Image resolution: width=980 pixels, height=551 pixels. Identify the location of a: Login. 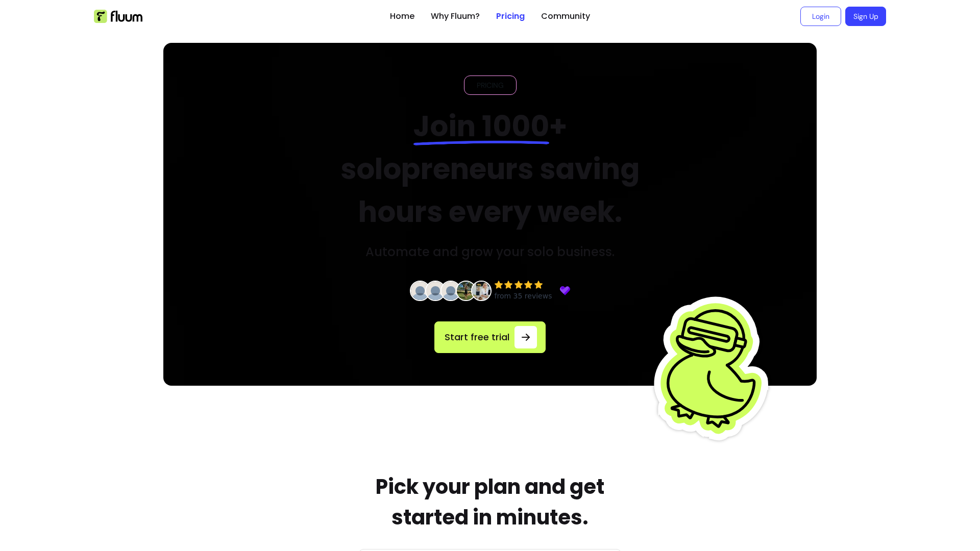
(820, 16).